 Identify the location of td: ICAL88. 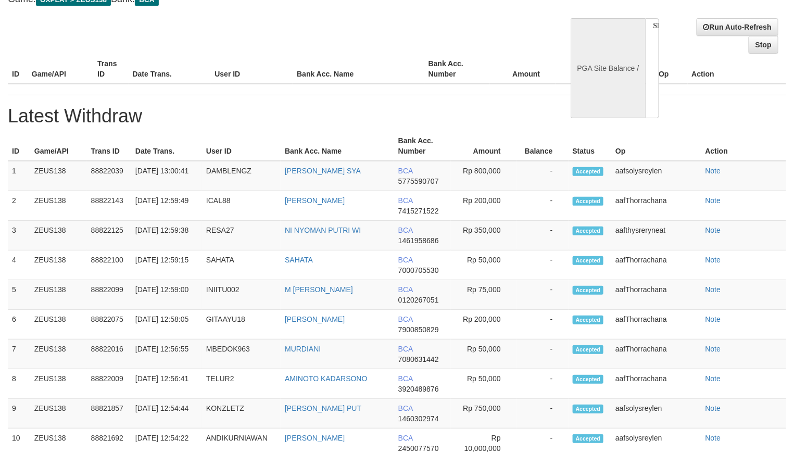
(241, 206).